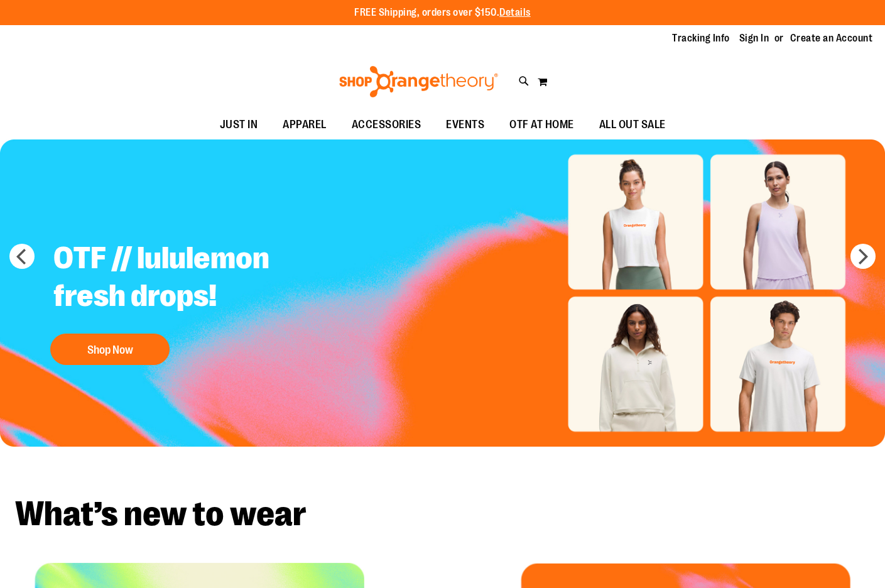  What do you see at coordinates (239, 124) in the screenshot?
I see `span: JUST IN` at bounding box center [239, 124].